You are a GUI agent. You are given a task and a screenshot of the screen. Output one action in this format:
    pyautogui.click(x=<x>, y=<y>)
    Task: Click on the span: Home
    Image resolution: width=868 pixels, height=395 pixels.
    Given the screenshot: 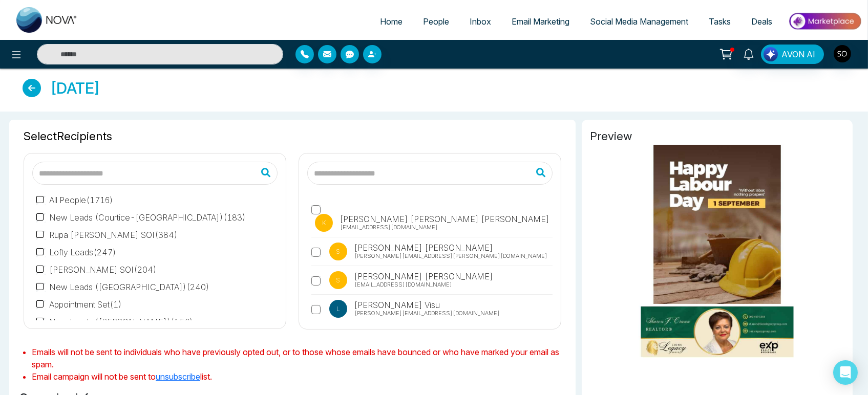 What is the action you would take?
    pyautogui.click(x=391, y=21)
    